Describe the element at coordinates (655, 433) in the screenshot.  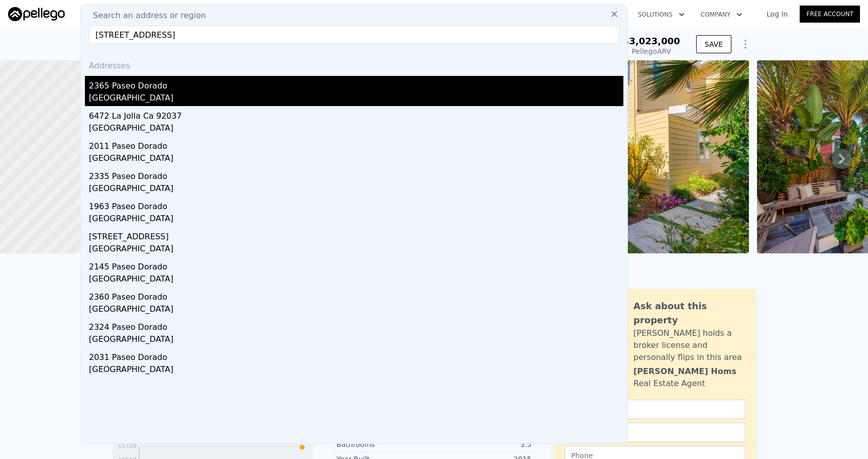
I see `input: Email` at that location.